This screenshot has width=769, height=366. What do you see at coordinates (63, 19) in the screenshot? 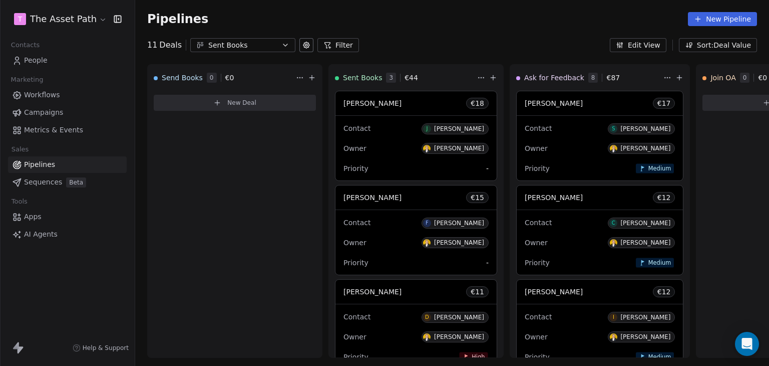
I see `span: The Asset Path` at bounding box center [63, 19].